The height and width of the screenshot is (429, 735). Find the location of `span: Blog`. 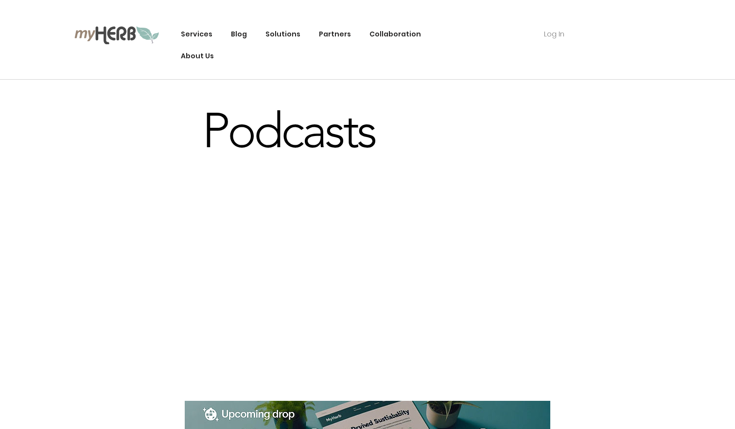

span: Blog is located at coordinates (239, 34).